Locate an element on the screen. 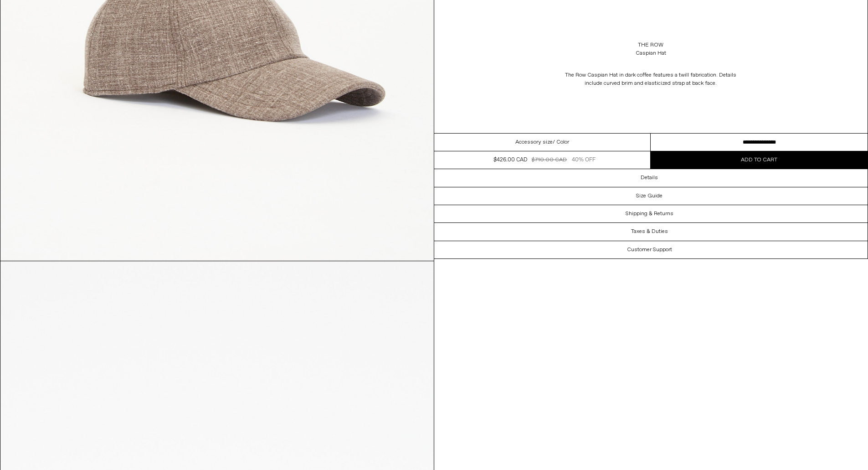  div: 40% OFF is located at coordinates (583, 160).